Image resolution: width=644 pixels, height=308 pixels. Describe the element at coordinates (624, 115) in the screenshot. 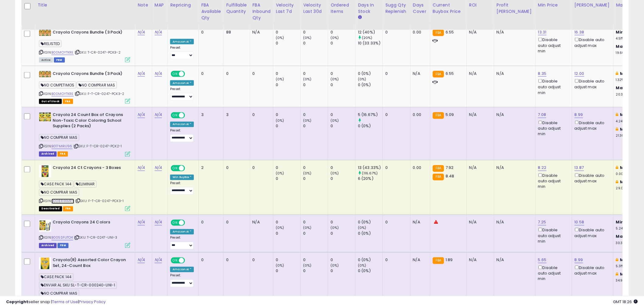

I see `b: Min:` at that location.